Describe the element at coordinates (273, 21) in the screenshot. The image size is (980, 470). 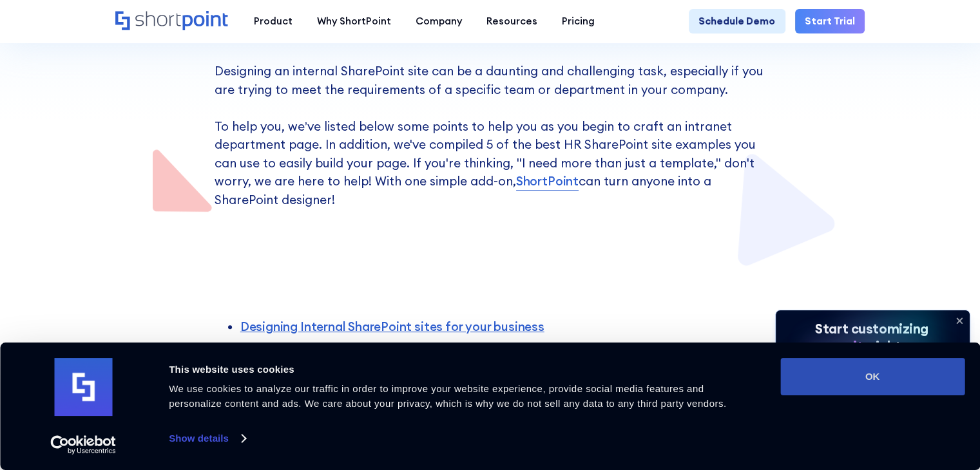
I see `a: Product` at that location.